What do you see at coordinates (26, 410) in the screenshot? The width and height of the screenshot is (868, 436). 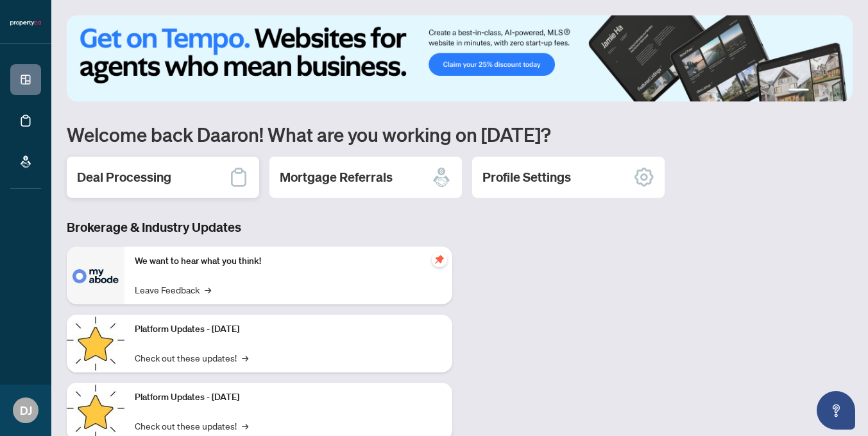 I see `span: DJ` at bounding box center [26, 410].